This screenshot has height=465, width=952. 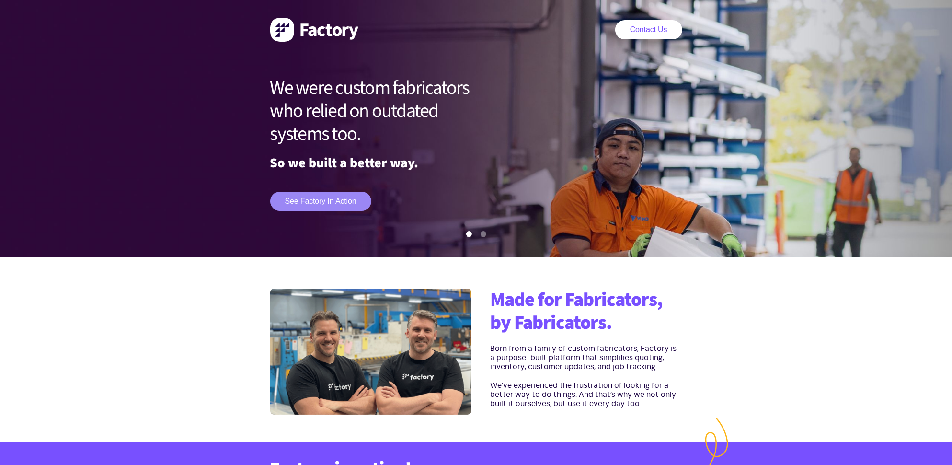 I want to click on h1: We were custom fabricators who relied on outdated systems too., so click(x=383, y=111).